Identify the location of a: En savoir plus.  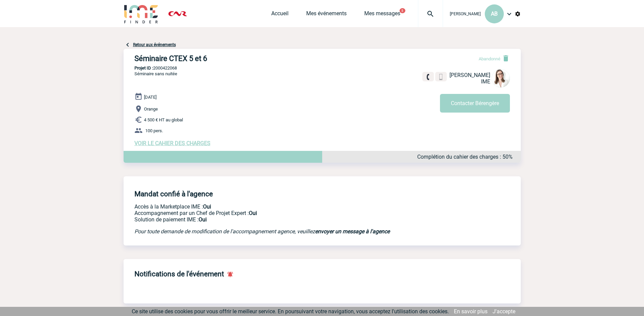
(471, 311).